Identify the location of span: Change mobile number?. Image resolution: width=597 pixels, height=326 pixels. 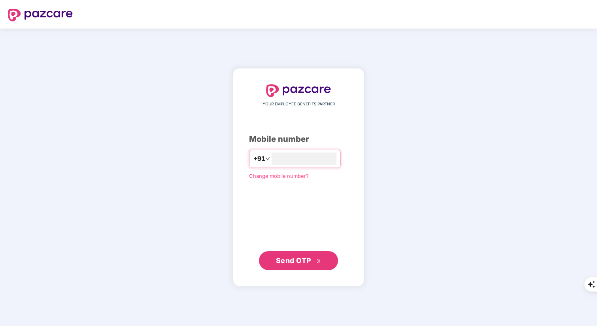
(279, 176).